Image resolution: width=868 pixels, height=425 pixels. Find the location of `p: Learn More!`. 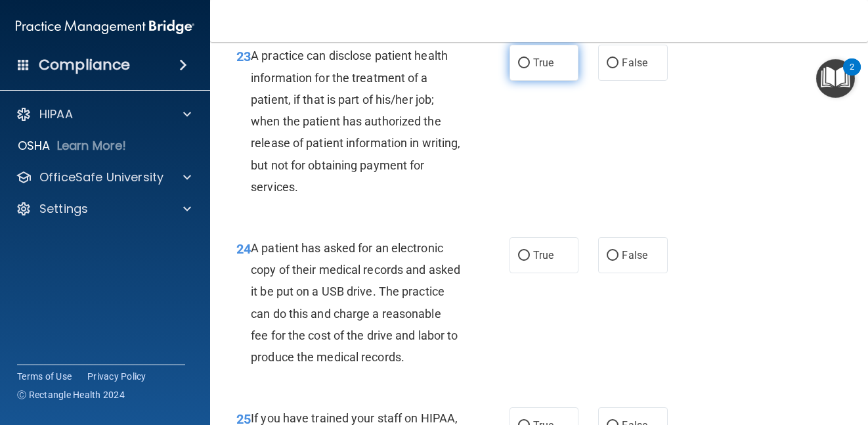

p: Learn More! is located at coordinates (92, 146).